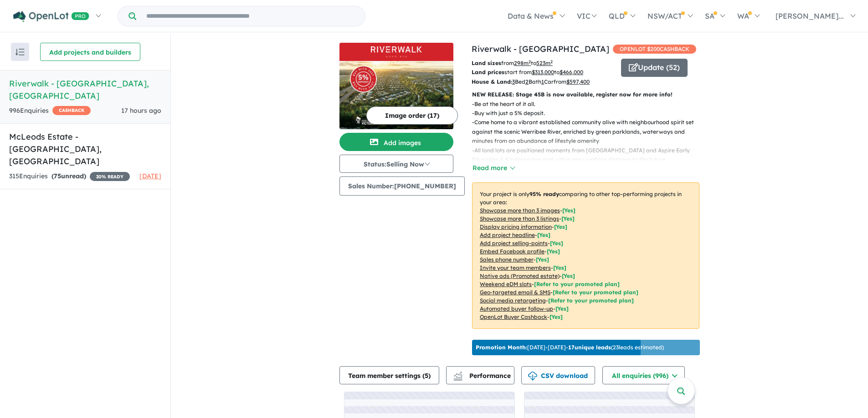  What do you see at coordinates (589, 347) in the screenshot?
I see `b: 17 unique leads` at bounding box center [589, 347].